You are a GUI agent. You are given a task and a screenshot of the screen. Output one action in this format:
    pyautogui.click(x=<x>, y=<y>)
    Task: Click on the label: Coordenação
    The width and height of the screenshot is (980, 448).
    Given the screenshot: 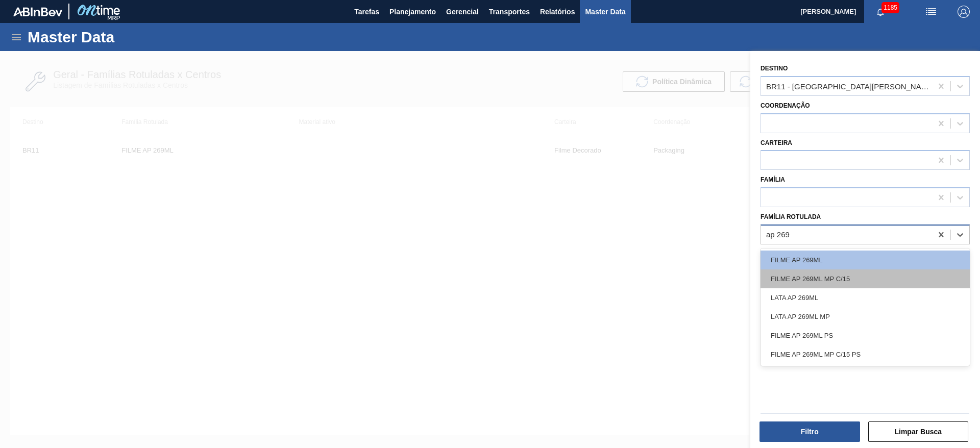 What is the action you would take?
    pyautogui.click(x=785, y=105)
    